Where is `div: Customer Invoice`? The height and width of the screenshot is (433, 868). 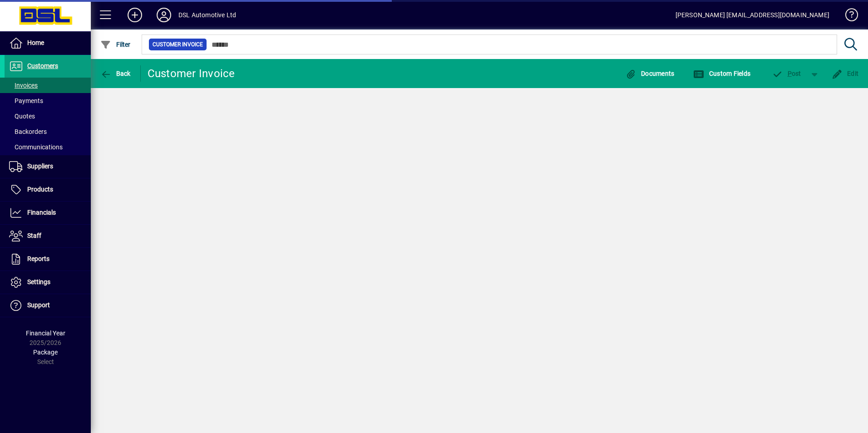
div: Customer Invoice is located at coordinates (191, 73).